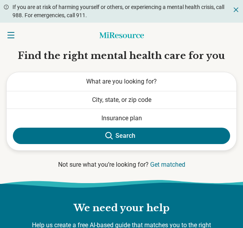  Describe the element at coordinates (121, 100) in the screenshot. I see `button: City, state, or zip code` at that location.